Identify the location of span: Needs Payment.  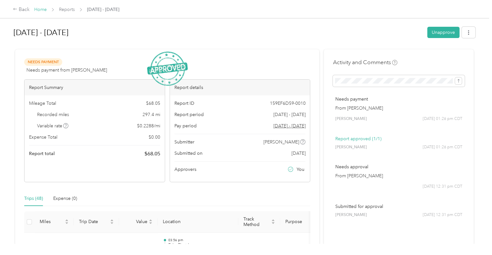
(43, 62).